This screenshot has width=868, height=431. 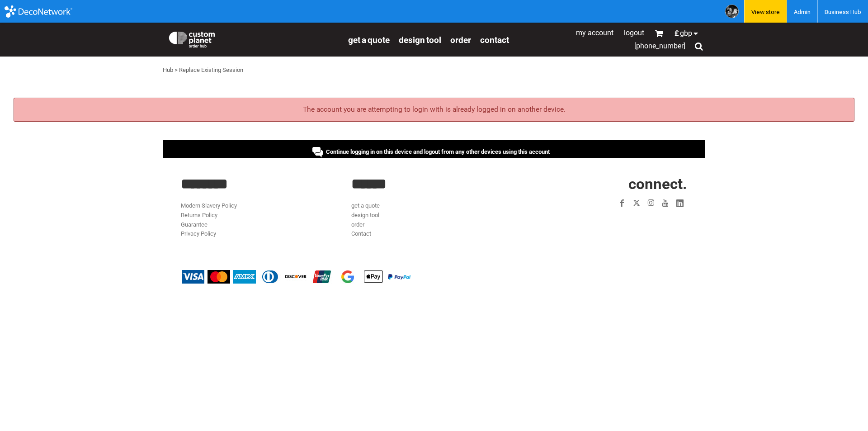 I want to click on span: design tool, so click(x=420, y=40).